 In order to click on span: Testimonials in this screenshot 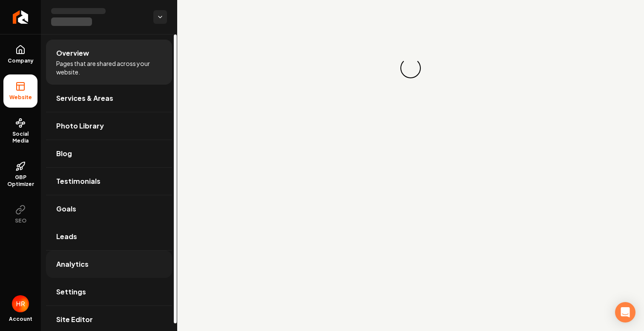, I will do `click(78, 181)`.